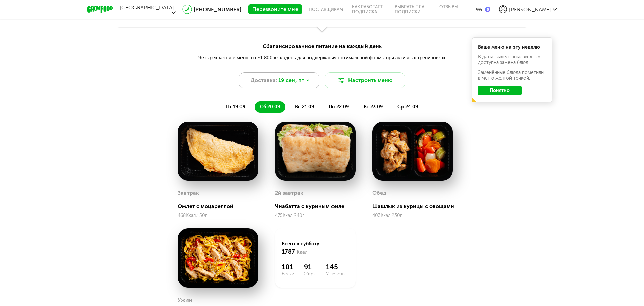 The image size is (644, 306). What do you see at coordinates (322, 58) in the screenshot?
I see `div: Четырехразовое меню на ~1 800 ккал/день для поддержания оптимальной формы при активных тренировках` at bounding box center [322, 58].